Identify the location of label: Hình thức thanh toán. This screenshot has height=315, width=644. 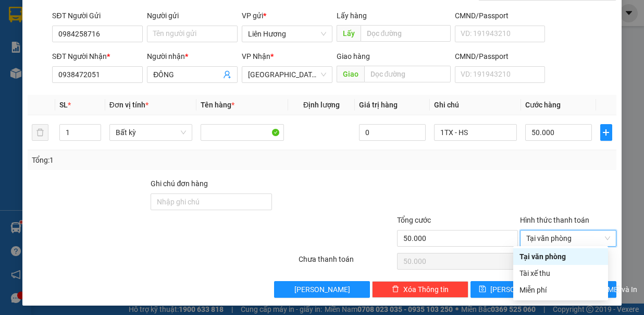
(555, 220).